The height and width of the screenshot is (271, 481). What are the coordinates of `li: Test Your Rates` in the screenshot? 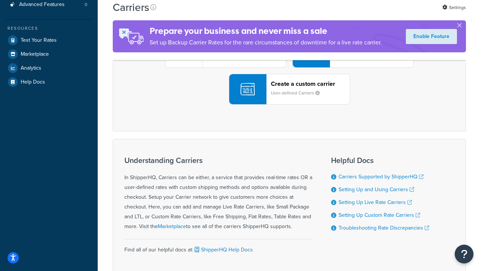 It's located at (49, 40).